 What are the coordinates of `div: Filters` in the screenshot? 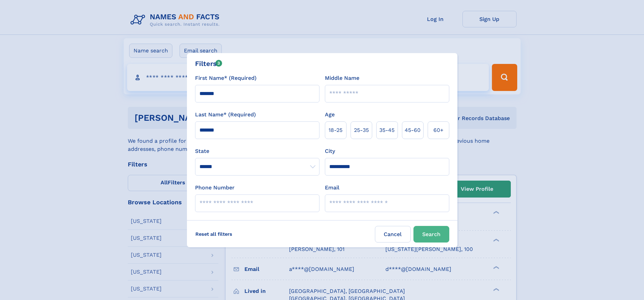 It's located at (209, 64).